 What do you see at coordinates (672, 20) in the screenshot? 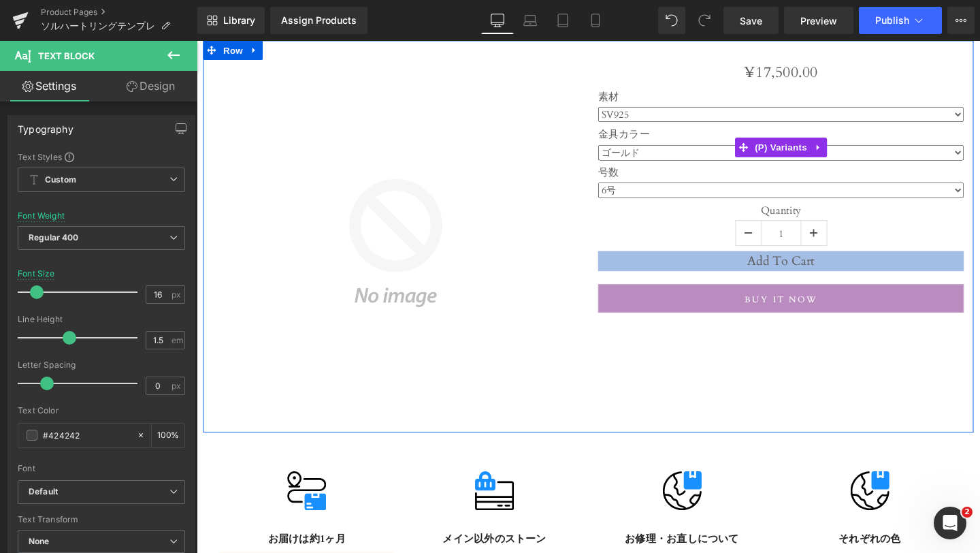
I see `button: Undo` at bounding box center [672, 20].